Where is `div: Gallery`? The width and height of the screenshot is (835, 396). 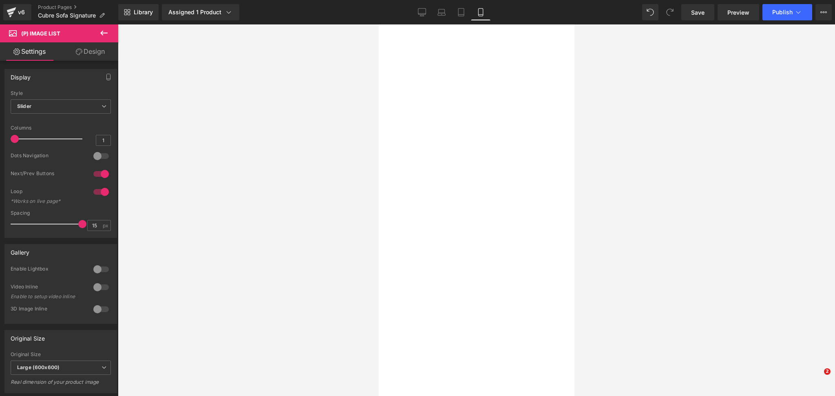
div: Gallery is located at coordinates (20, 250).